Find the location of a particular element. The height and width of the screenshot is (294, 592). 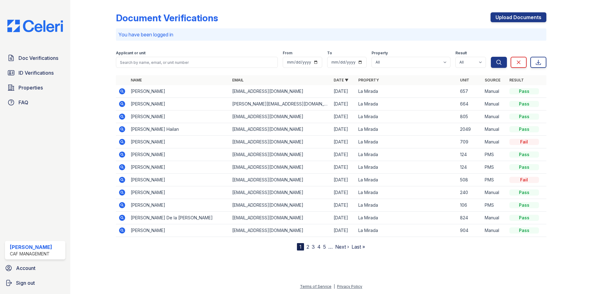

td: 2049 is located at coordinates (470, 129).